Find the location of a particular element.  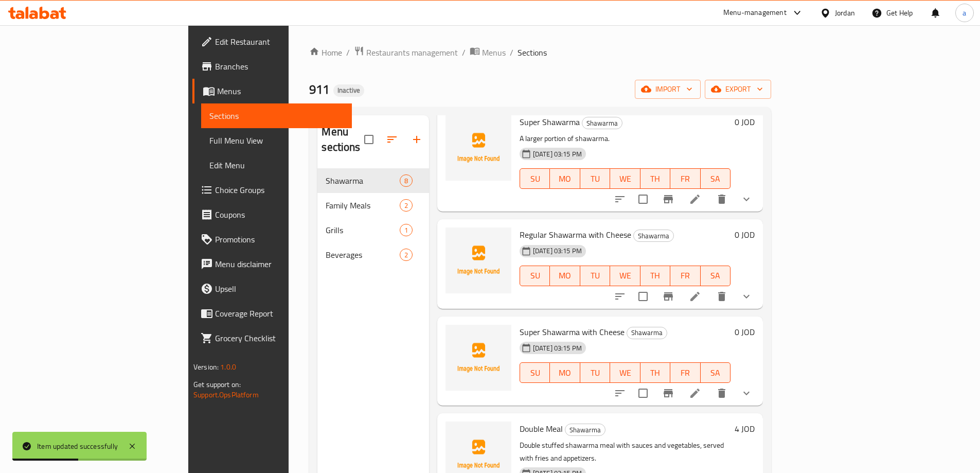

div: Beverages is located at coordinates (362, 254).